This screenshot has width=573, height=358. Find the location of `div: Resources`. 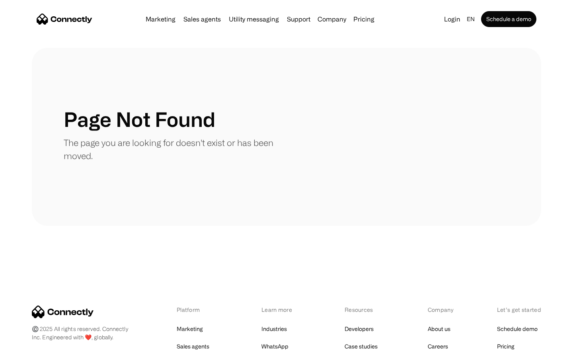

div: Resources is located at coordinates (365, 309).